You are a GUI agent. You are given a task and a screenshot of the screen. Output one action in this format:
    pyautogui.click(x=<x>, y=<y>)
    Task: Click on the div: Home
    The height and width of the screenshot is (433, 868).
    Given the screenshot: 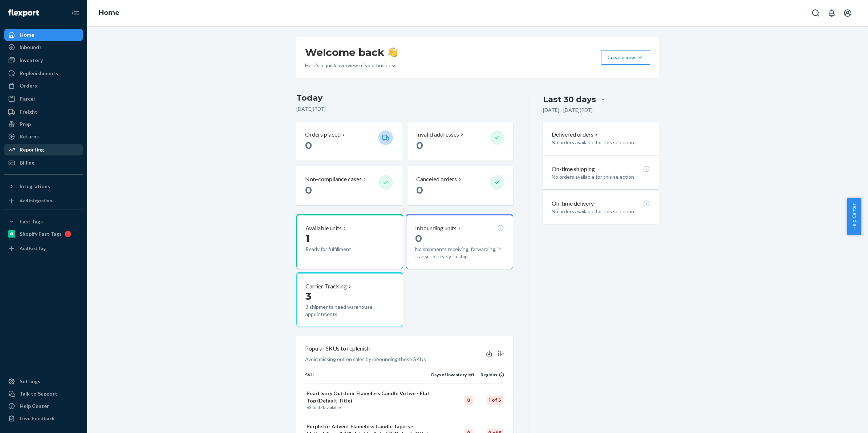 What is the action you would take?
    pyautogui.click(x=27, y=35)
    